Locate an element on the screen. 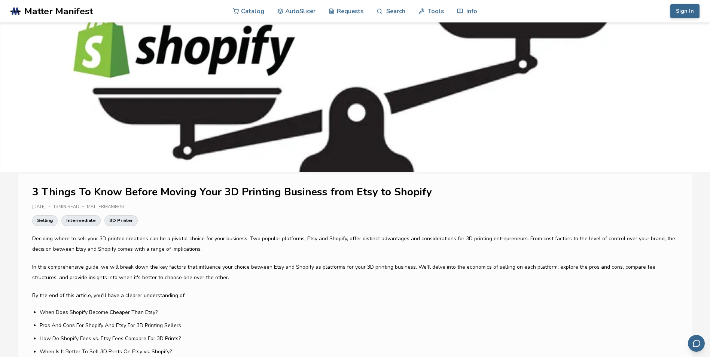 The height and width of the screenshot is (357, 710). button: Sign In is located at coordinates (685, 11).